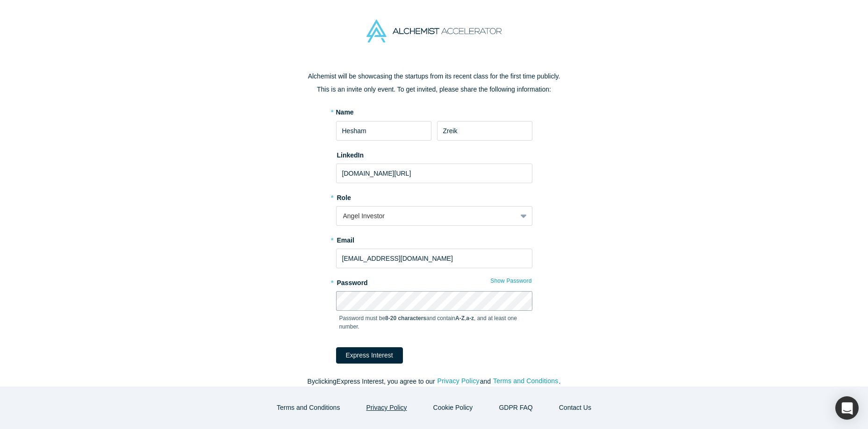  What do you see at coordinates (434, 76) in the screenshot?
I see `p: Alchemist will be showcasing the startups from its recent class for the first time publicly.` at bounding box center [434, 76].